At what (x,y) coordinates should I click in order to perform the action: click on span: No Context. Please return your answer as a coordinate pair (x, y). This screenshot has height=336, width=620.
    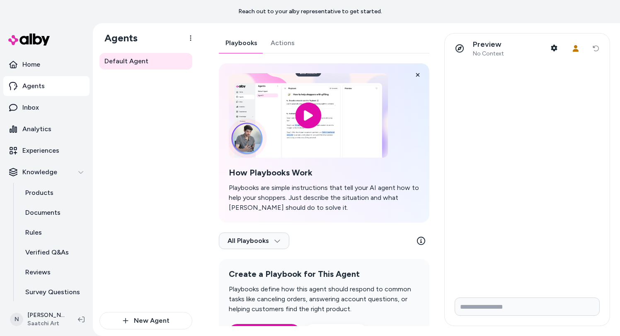
    Looking at the image, I should click on (488, 54).